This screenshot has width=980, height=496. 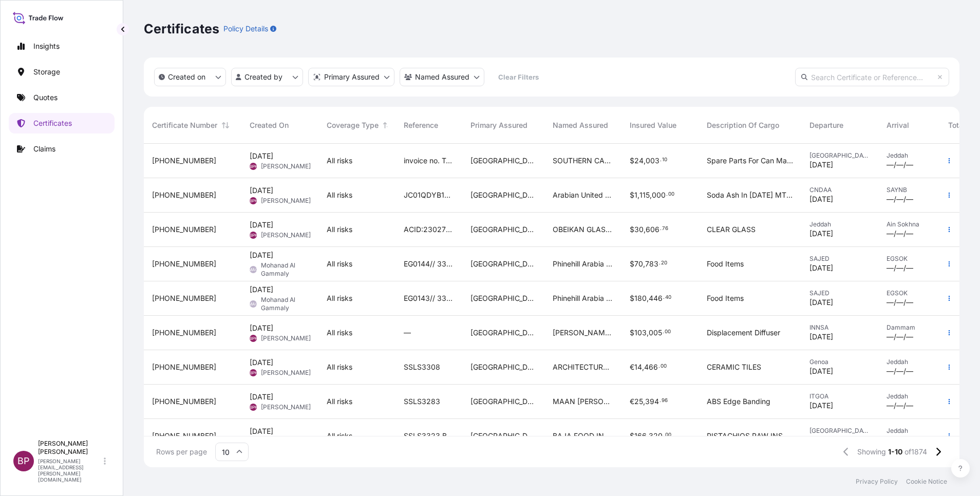 I want to click on p: Quotes, so click(x=45, y=97).